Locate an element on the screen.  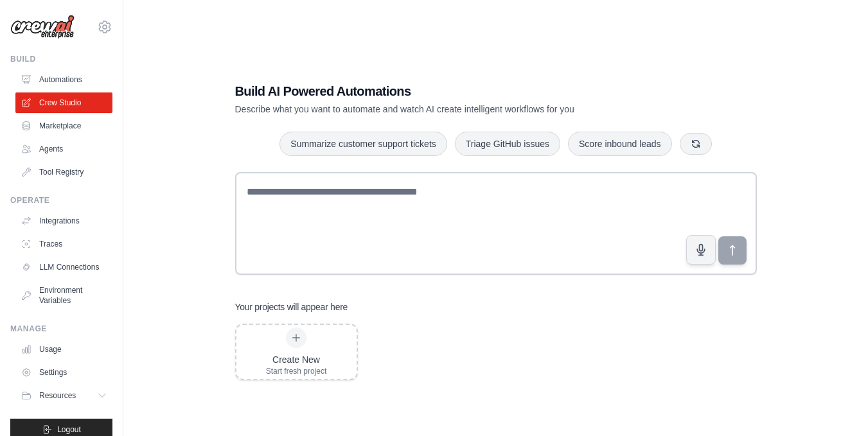
button: Triage GitHub issues is located at coordinates (507, 144).